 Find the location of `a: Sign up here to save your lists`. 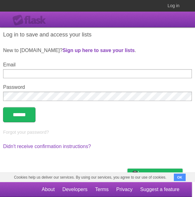

a: Sign up here to save your lists is located at coordinates (99, 50).